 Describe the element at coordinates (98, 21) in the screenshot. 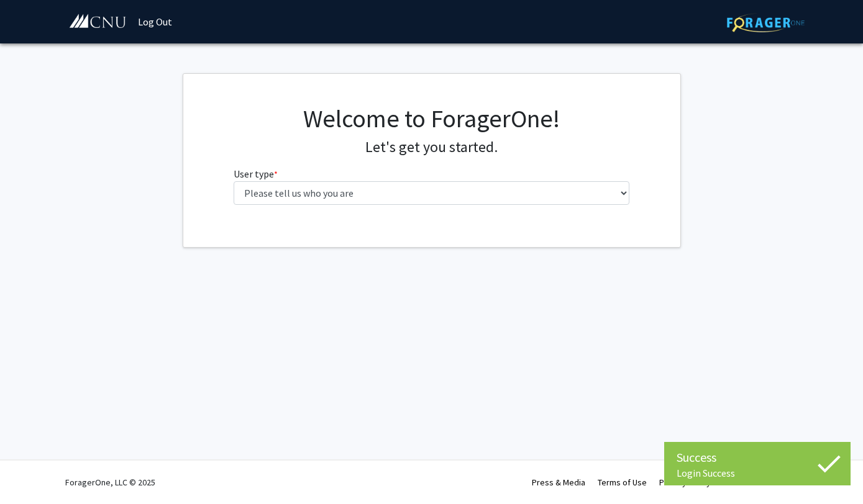

I see `img: Christopher Newport University Logo` at that location.